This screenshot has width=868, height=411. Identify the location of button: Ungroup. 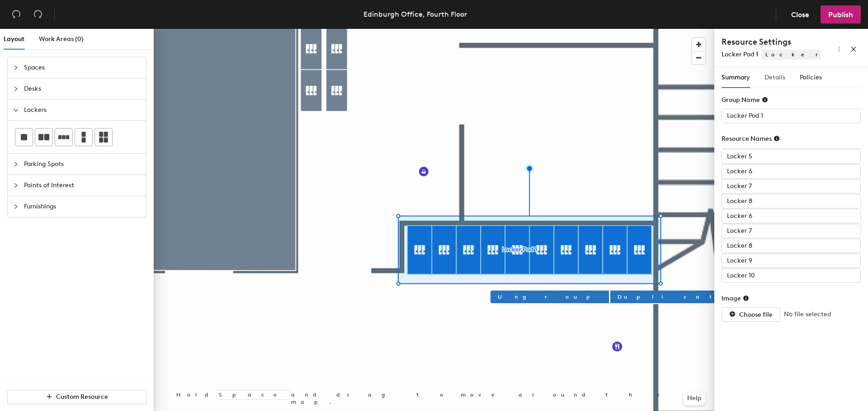
(549, 297).